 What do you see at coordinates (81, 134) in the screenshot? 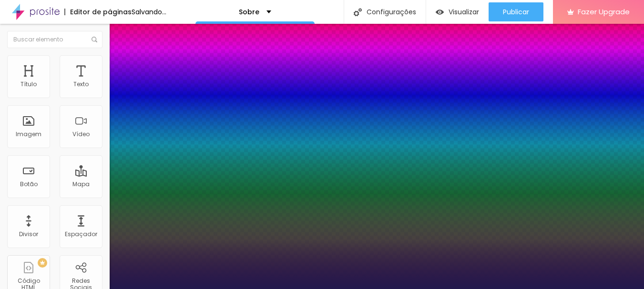
I see `div: Vídeo` at bounding box center [81, 134].